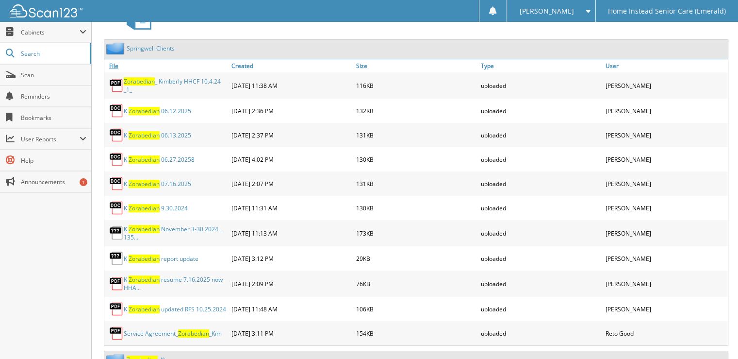 This screenshot has height=359, width=738. I want to click on div: Reto Good, so click(665, 333).